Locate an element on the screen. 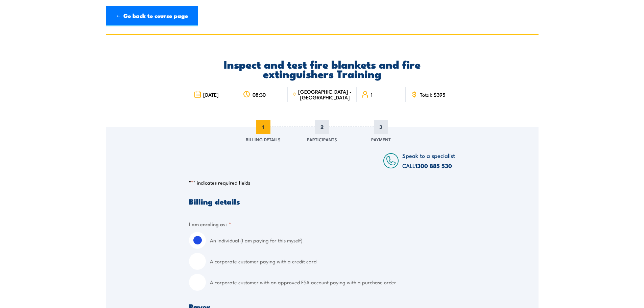 This screenshot has width=644, height=308. span: Payment is located at coordinates (381, 139).